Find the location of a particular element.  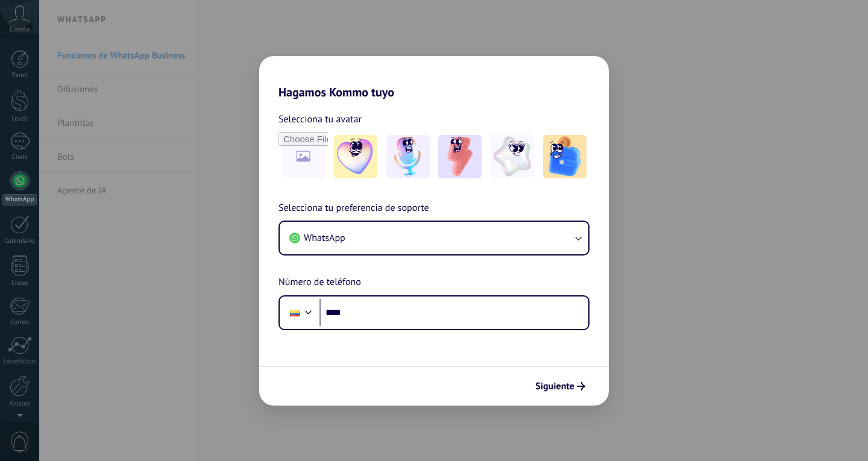

img: -1.jpeg is located at coordinates (355, 157).